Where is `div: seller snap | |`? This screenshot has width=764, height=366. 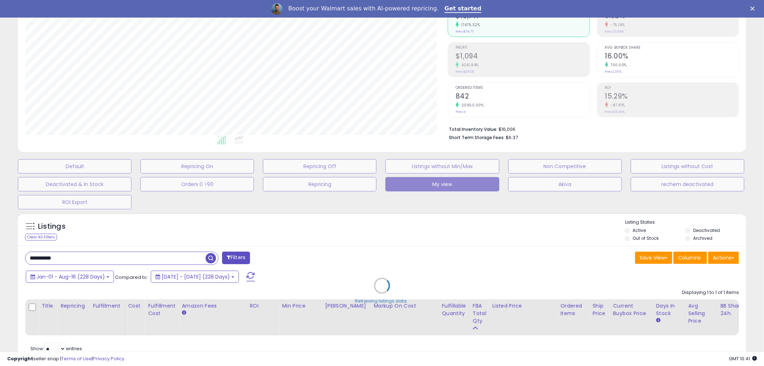 div: seller snap | | is located at coordinates (66, 359).